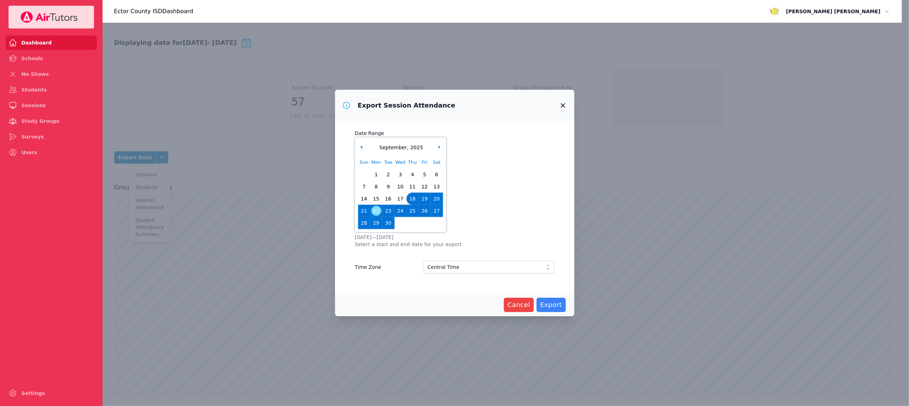 This screenshot has height=406, width=909. Describe the element at coordinates (51, 393) in the screenshot. I see `a: Settings` at that location.